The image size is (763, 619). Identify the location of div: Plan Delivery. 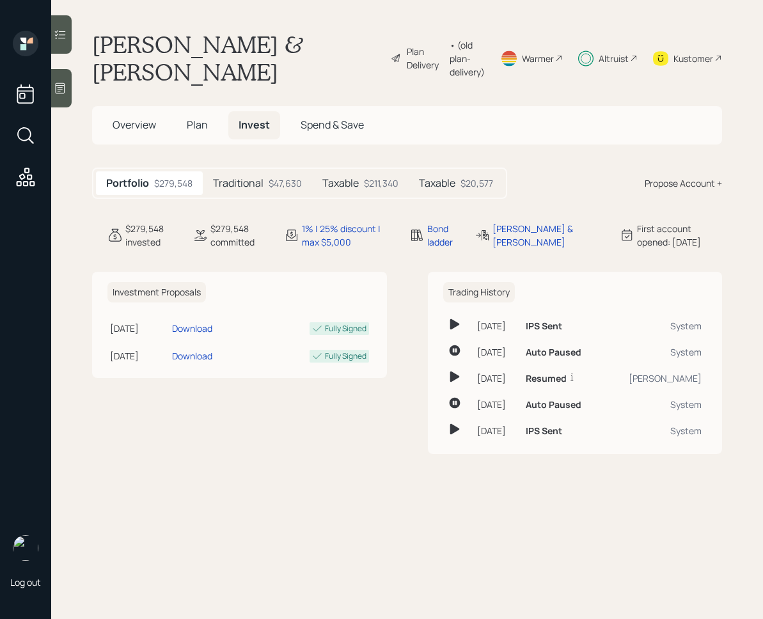
(425, 58).